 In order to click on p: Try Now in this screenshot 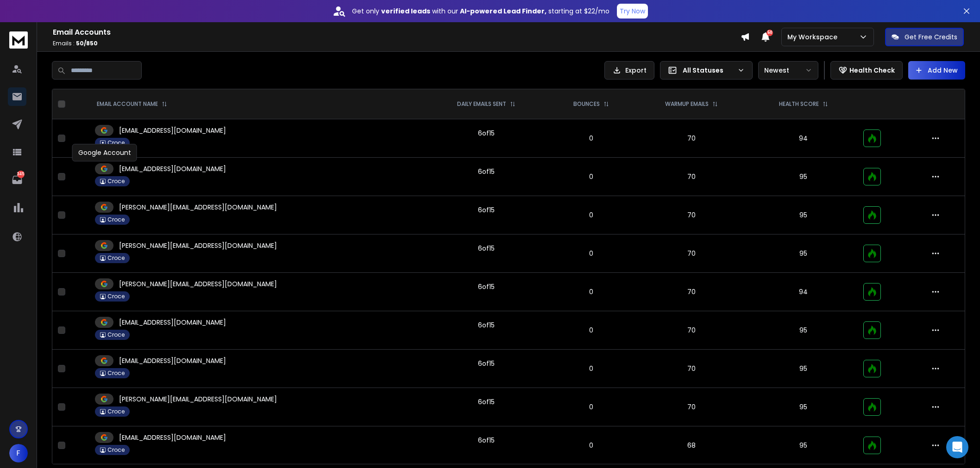, I will do `click(632, 11)`.